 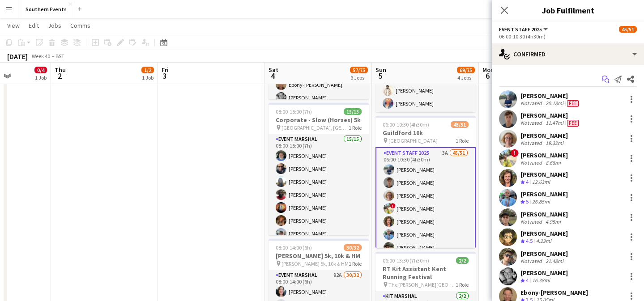 I want to click on div: 6 Jobs, so click(x=359, y=77).